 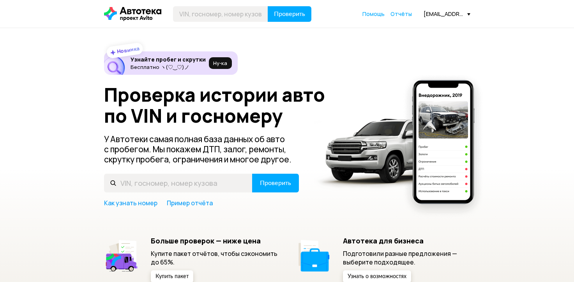 I want to click on span: Отчёты, so click(x=401, y=14).